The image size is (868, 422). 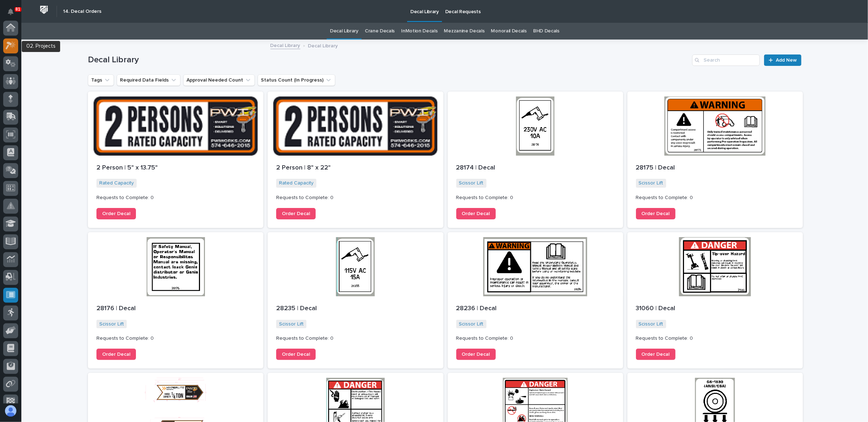 What do you see at coordinates (297, 80) in the screenshot?
I see `button: Status Count (In Progress)` at bounding box center [297, 80].